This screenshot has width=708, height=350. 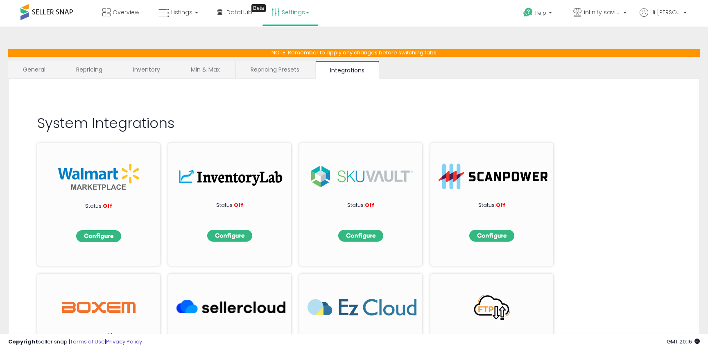 What do you see at coordinates (205, 70) in the screenshot?
I see `a: Min & Max` at bounding box center [205, 70].